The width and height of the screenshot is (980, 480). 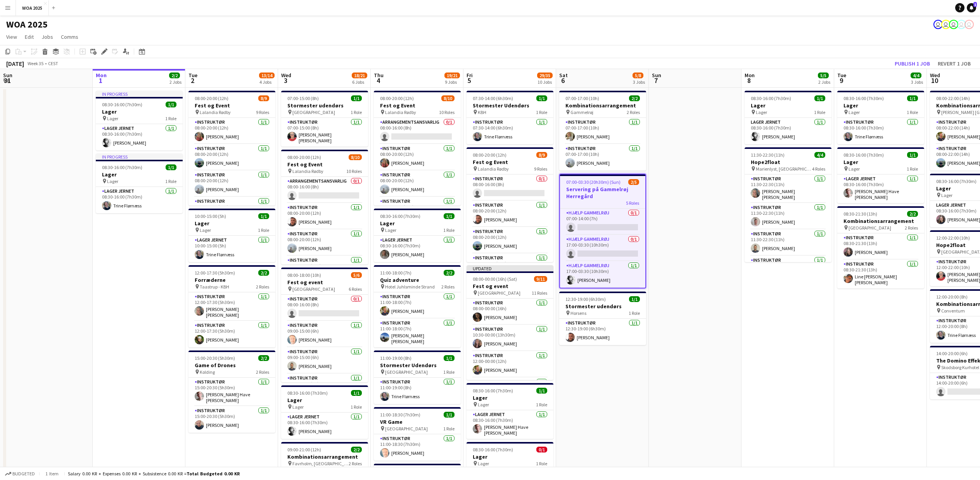 I want to click on app-card-role: Arrangementsansvarlig0/108:00-16:00 (8h), so click(x=324, y=190).